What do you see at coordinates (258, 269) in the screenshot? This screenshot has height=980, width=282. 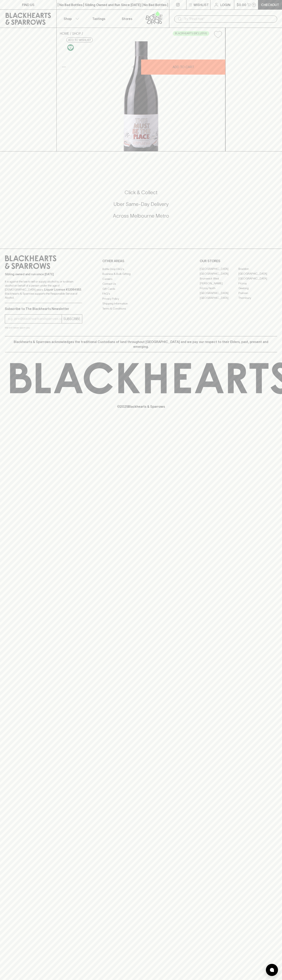 I see `a: Braddon` at bounding box center [258, 269].